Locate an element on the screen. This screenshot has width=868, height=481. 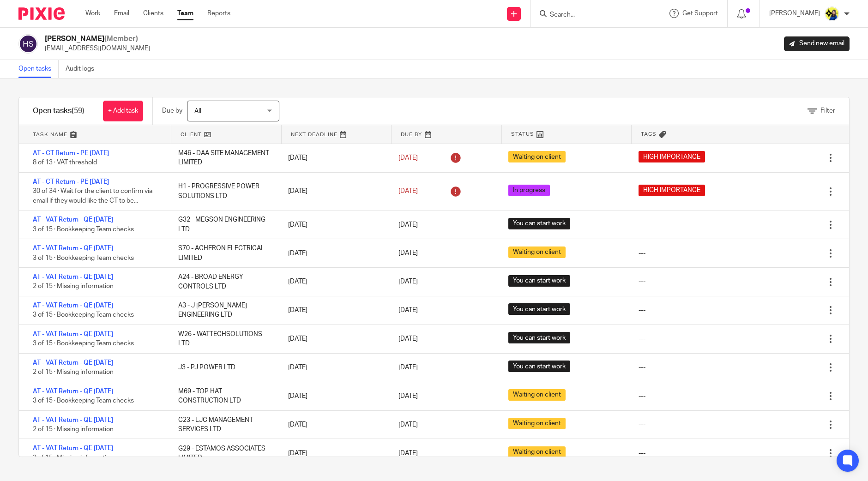
input: Search is located at coordinates (590, 15).